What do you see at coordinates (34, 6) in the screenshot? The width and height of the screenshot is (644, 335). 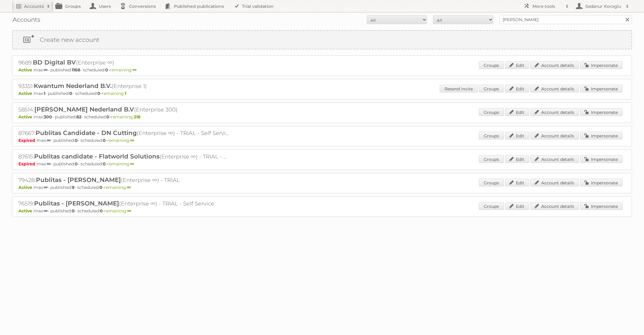 I see `h2: Accounts` at bounding box center [34, 6].